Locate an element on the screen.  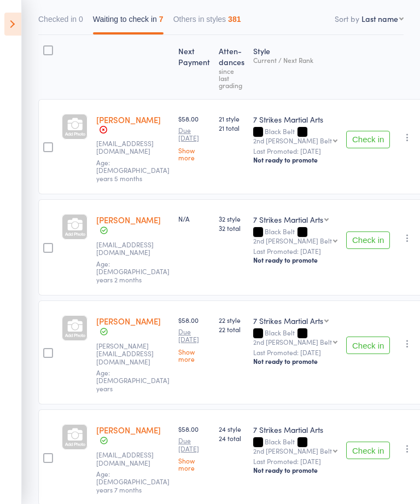
span: 32 style is located at coordinates (232, 218).